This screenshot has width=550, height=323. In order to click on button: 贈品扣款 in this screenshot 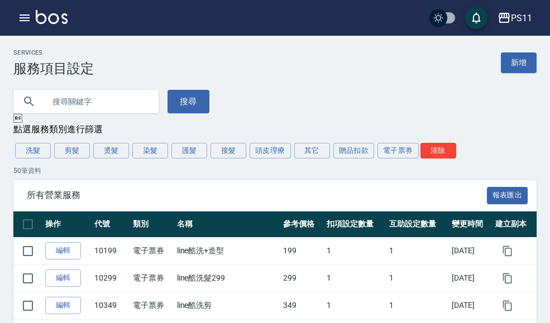, I will do `click(354, 151)`.